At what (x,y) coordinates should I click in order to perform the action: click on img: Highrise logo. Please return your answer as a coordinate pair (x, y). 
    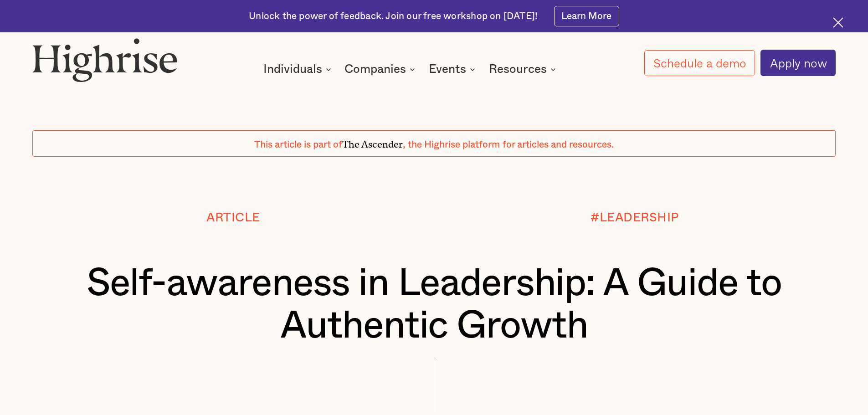
    Looking at the image, I should click on (104, 60).